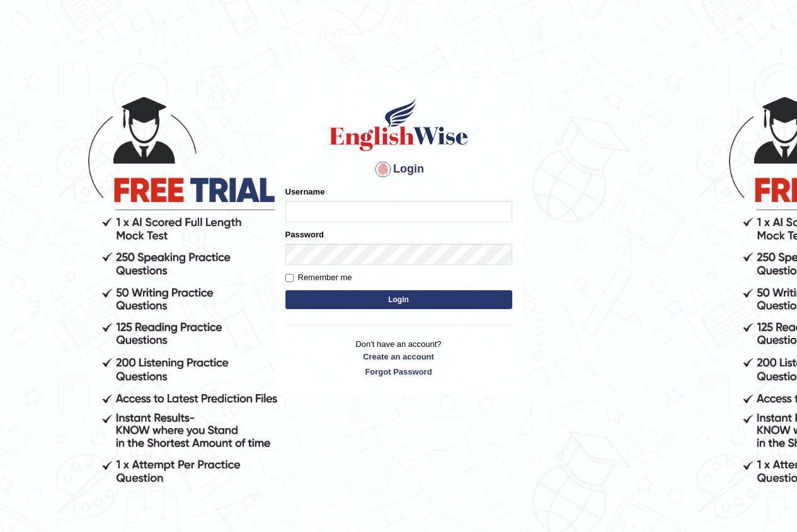  Describe the element at coordinates (304, 234) in the screenshot. I see `label: Password` at that location.